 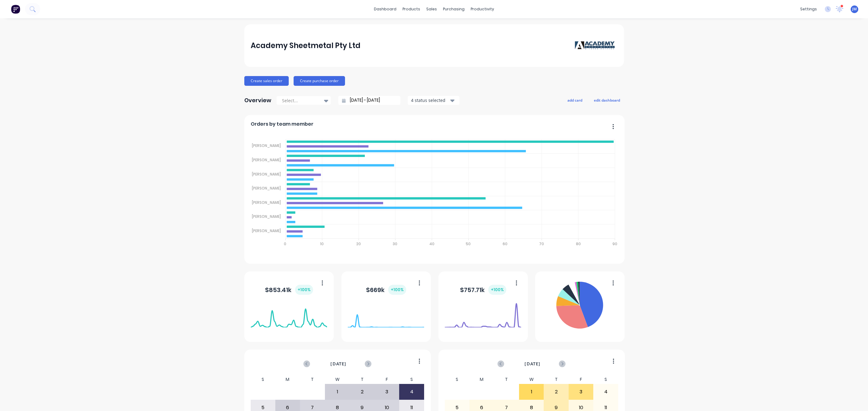 I want to click on tspan: 90, so click(x=614, y=243).